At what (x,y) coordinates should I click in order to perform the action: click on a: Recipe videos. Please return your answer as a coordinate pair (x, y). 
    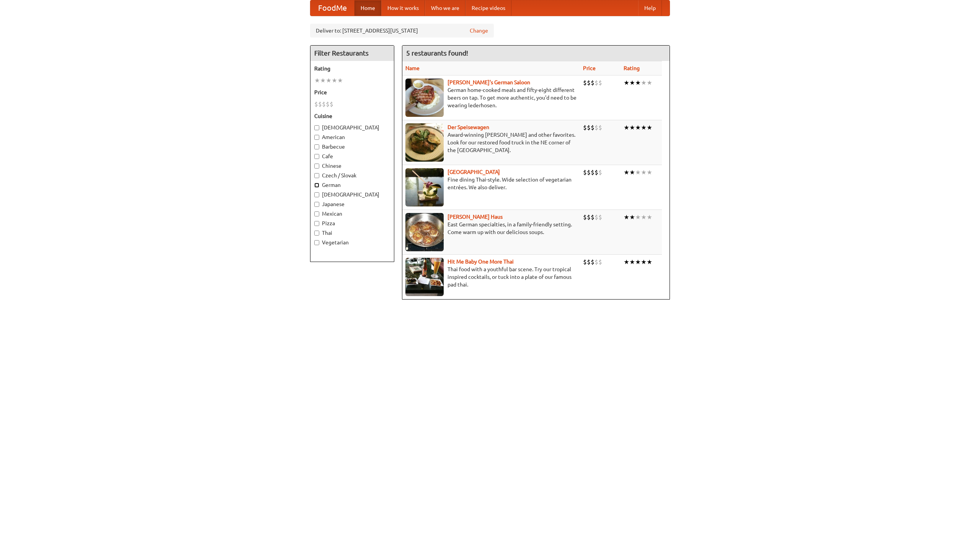
    Looking at the image, I should click on (489, 8).